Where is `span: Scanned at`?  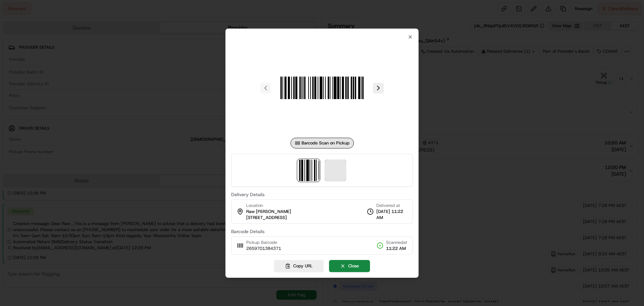 span: Scanned at is located at coordinates (397, 243).